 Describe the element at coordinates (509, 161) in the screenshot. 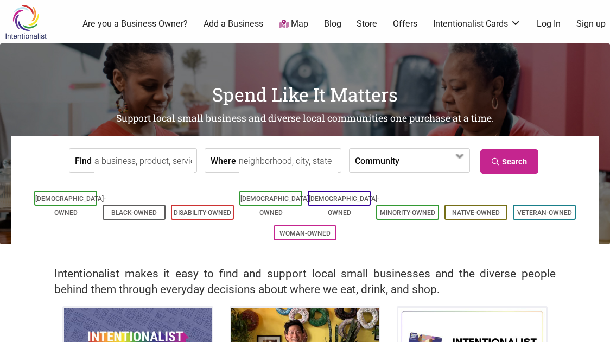

I see `a: Search` at that location.